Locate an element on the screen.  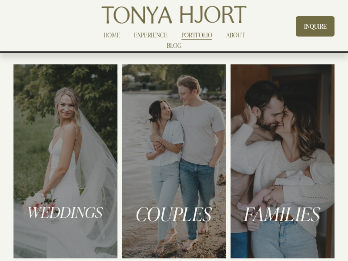
img: Tonya Hjort is located at coordinates (174, 15).